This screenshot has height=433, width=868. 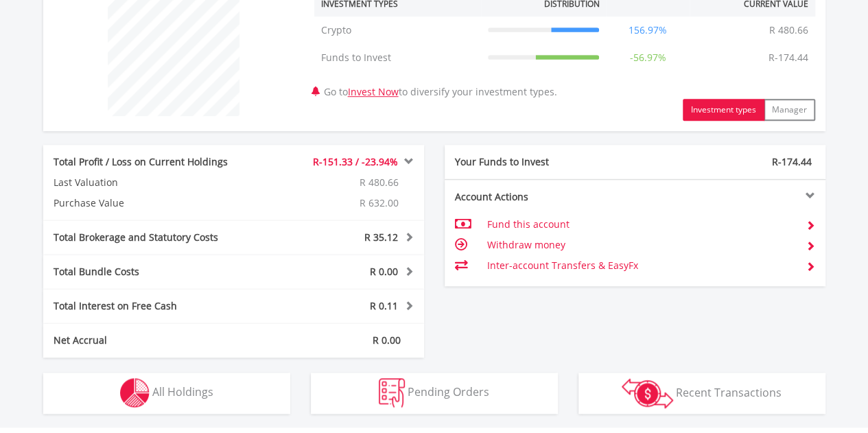 I want to click on td: Inter-account Transfers & EasyFx, so click(x=640, y=265).